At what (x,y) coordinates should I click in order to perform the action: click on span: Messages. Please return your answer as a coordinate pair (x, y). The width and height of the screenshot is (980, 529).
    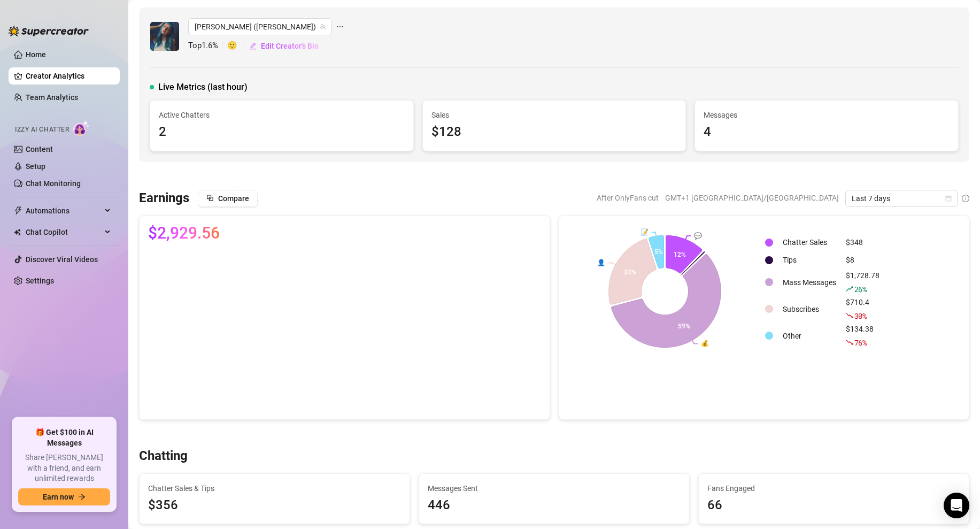
    Looking at the image, I should click on (826, 115).